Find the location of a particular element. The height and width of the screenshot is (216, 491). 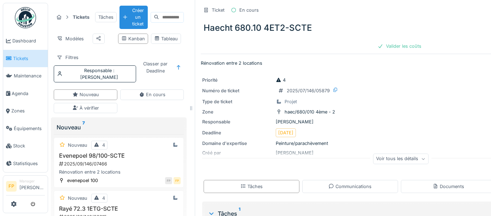

span: Statistiques is located at coordinates (29, 163).